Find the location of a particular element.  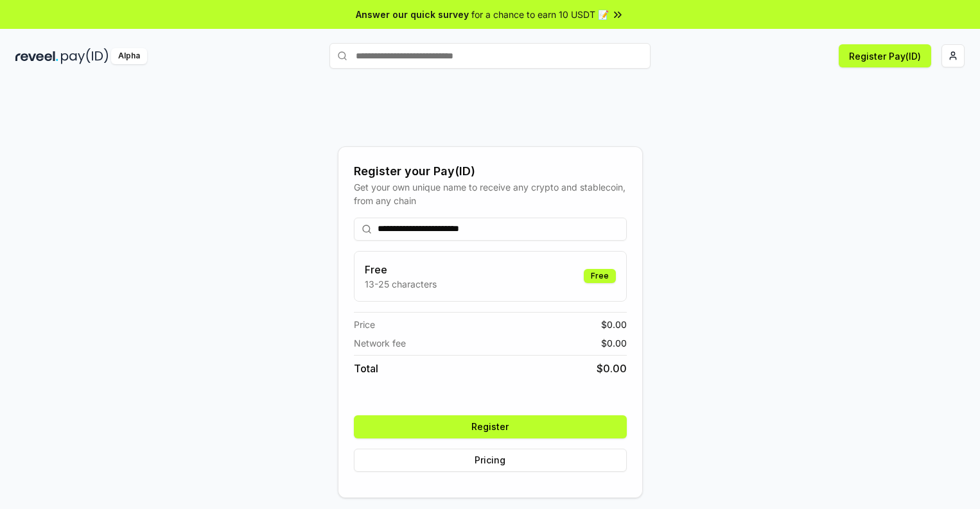

img: reveel_dark is located at coordinates (37, 56).